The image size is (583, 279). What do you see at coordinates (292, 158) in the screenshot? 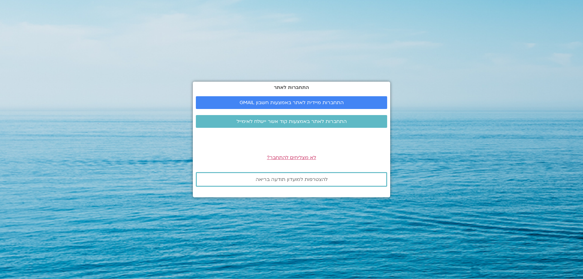
I see `span: לא מצליחים להתחבר?` at bounding box center [292, 158].